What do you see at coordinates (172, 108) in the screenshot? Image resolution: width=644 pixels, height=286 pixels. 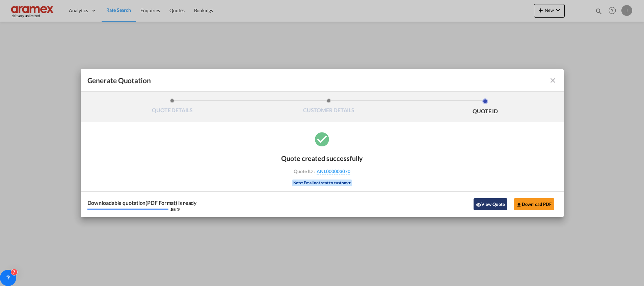 I see `li: QUOTE DETAILS` at bounding box center [172, 108].